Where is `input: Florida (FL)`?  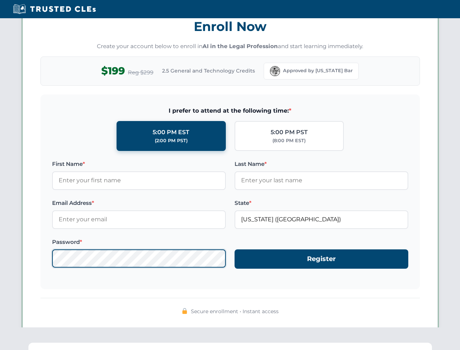
input: Florida (FL) is located at coordinates (321, 219).